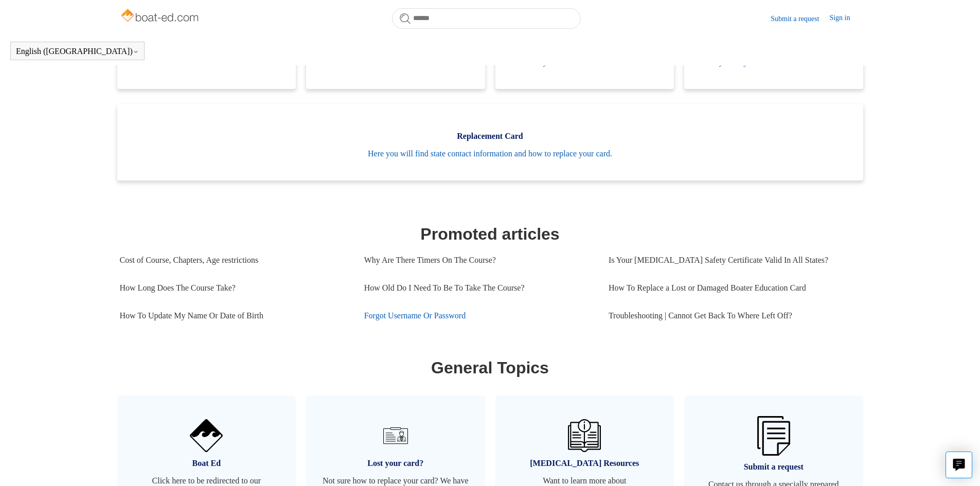 Image resolution: width=980 pixels, height=486 pixels. I want to click on a: Sign in, so click(845, 19).